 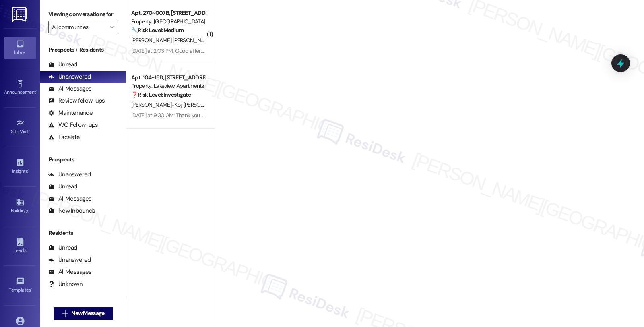 I want to click on button: New Message, so click(x=83, y=313).